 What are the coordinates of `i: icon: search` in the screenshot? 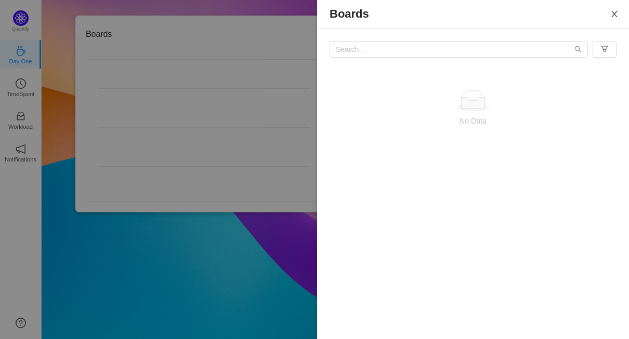 It's located at (578, 49).